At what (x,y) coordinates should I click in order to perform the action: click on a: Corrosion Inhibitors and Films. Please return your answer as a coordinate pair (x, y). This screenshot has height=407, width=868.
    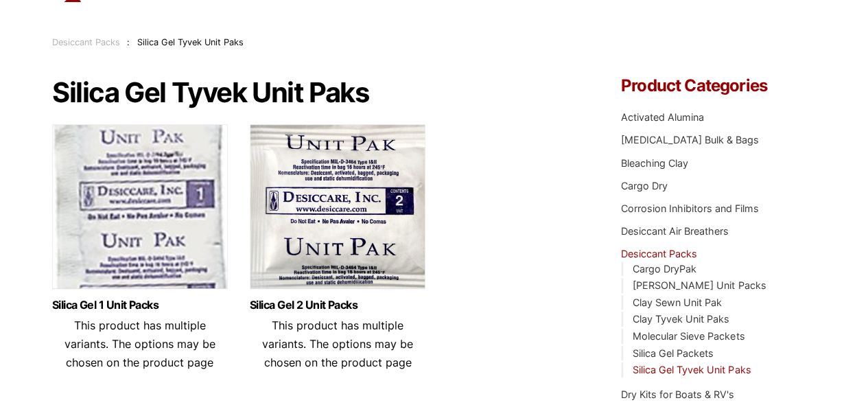
    Looking at the image, I should click on (690, 208).